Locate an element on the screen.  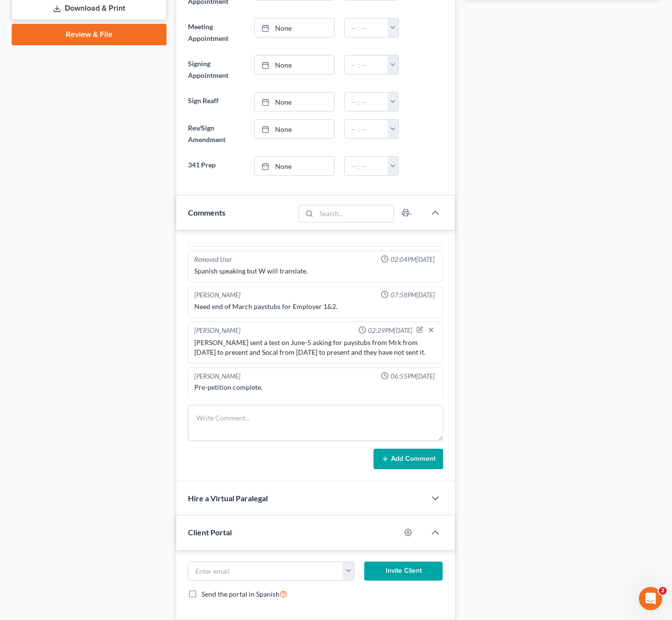
a: Review & File is located at coordinates (89, 34).